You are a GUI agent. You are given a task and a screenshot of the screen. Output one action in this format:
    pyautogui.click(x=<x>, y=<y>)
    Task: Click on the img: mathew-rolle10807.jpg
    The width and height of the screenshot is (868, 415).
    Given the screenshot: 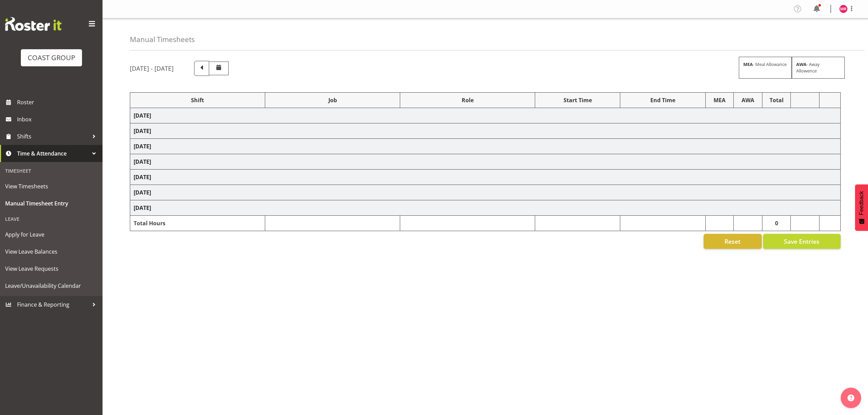 What is the action you would take?
    pyautogui.click(x=843, y=9)
    